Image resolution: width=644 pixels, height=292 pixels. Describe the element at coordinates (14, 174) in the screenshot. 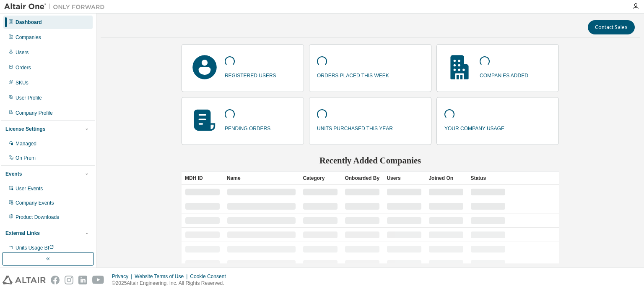

I see `div: Events` at that location.